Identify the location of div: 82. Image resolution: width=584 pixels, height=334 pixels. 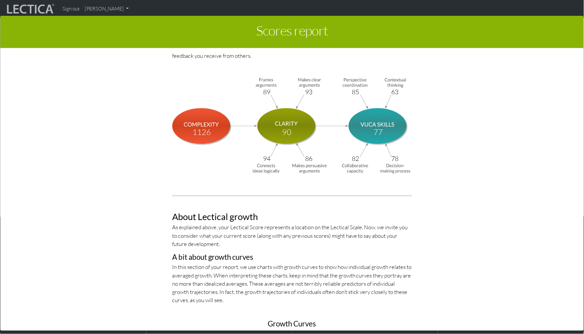
(356, 159).